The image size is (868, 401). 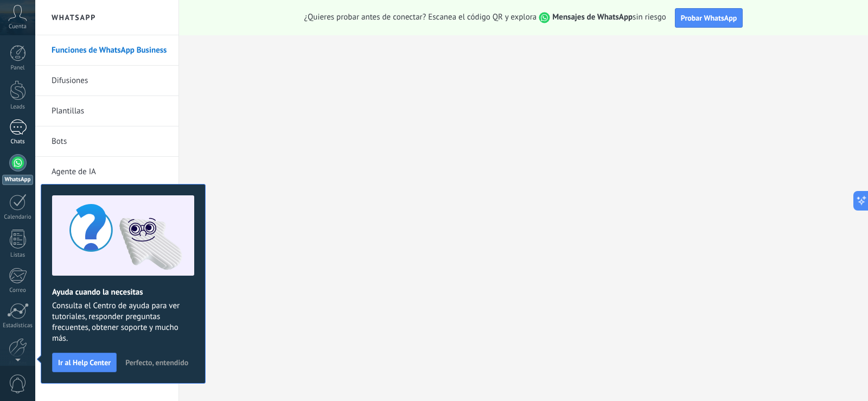 What do you see at coordinates (107, 50) in the screenshot?
I see `li: Funciones de WhatsApp Business` at bounding box center [107, 50].